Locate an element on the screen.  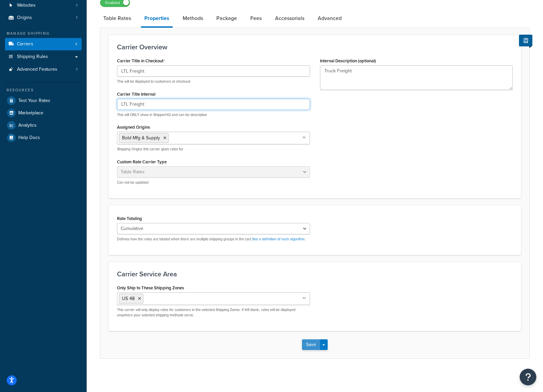
label: Custom Rate Carrier Type is located at coordinates (142, 161).